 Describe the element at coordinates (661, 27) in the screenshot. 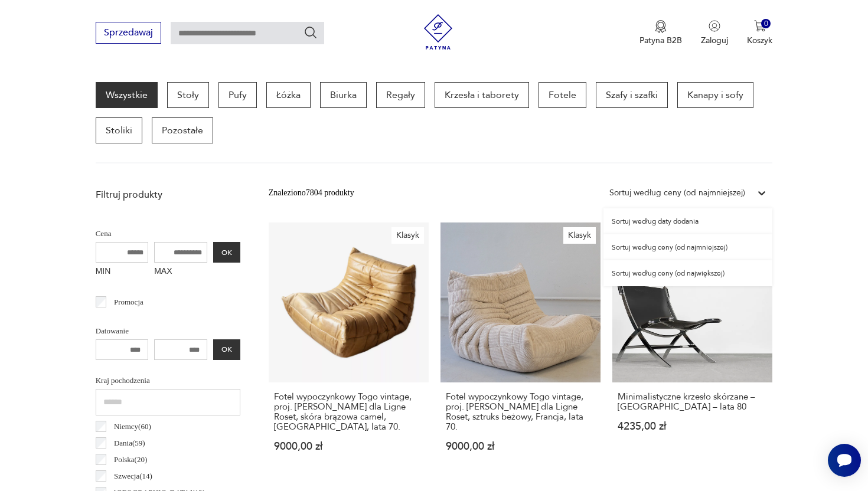

I see `img: Ikona medalu` at that location.